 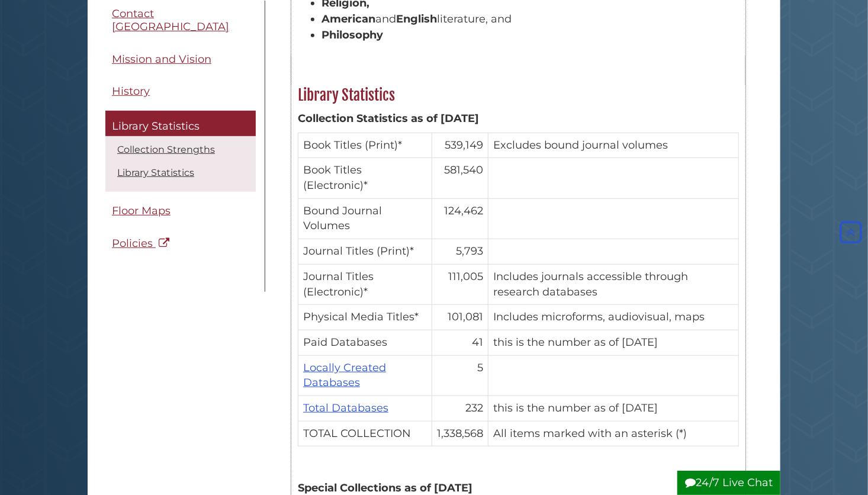 What do you see at coordinates (366, 342) in the screenshot?
I see `td: Paid Databases` at bounding box center [366, 342].